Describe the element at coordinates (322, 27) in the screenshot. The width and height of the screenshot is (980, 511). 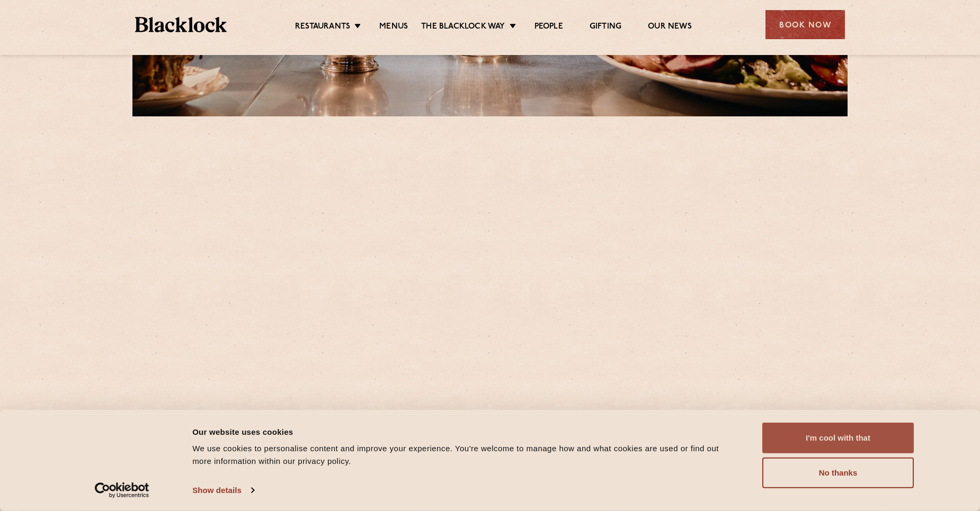
I see `a: Restaurants` at that location.